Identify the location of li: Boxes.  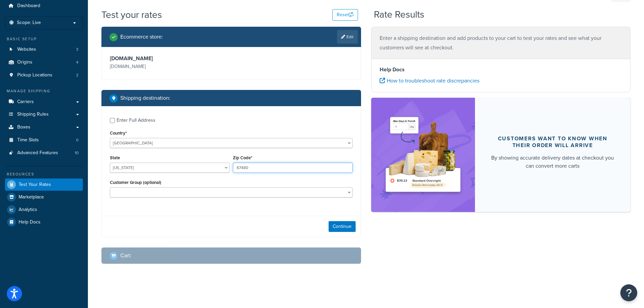
(44, 127).